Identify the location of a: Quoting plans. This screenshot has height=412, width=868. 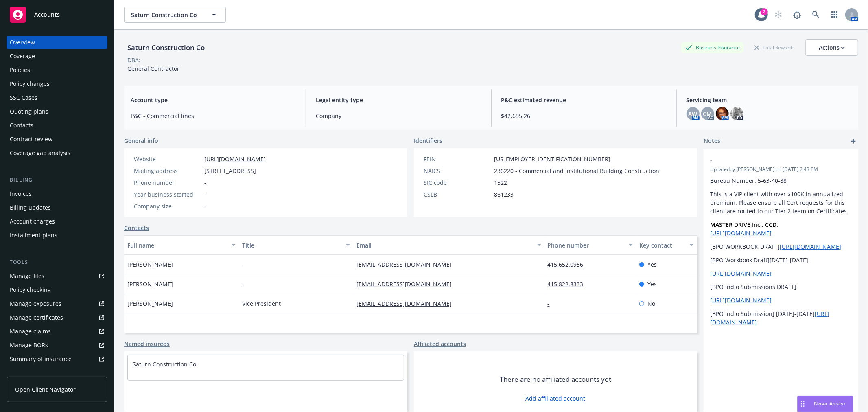
(57, 111).